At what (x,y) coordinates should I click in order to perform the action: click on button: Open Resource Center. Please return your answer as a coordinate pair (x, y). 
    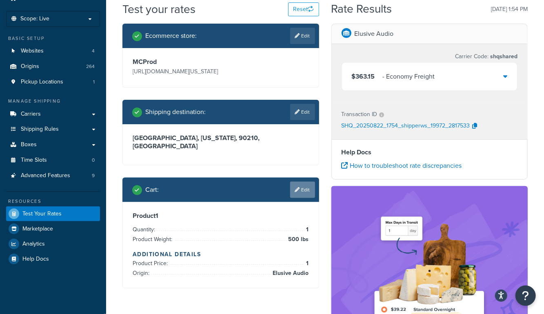
    Looking at the image, I should click on (525, 296).